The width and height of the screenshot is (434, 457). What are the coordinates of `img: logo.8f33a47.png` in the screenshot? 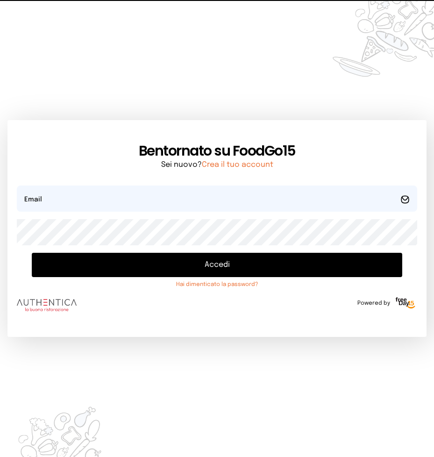 It's located at (47, 305).